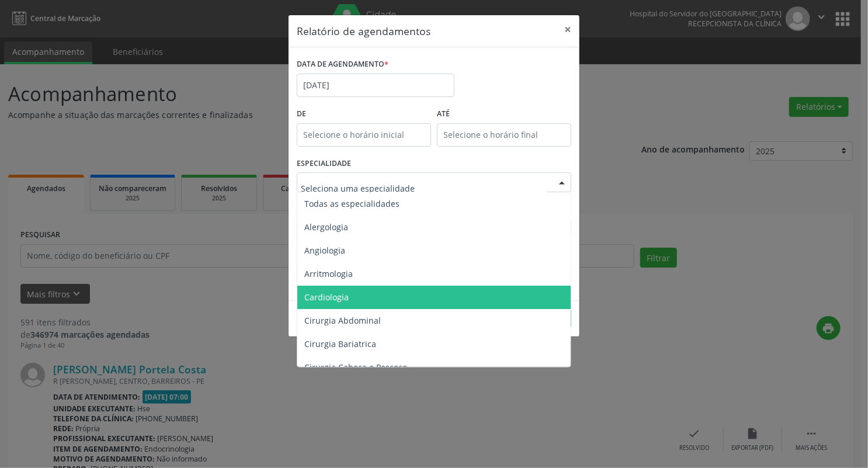 The image size is (868, 468). What do you see at coordinates (424, 188) in the screenshot?
I see `input: Seleciona uma especialidade` at bounding box center [424, 188].